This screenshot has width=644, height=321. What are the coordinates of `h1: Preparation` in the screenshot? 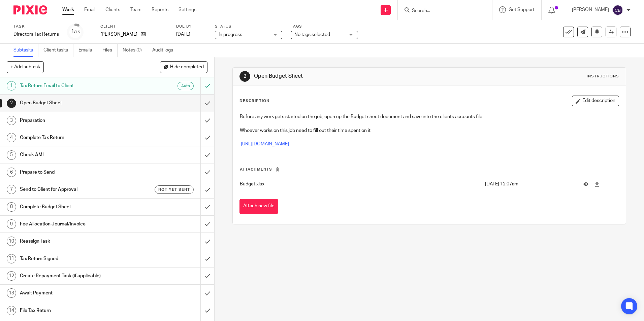 It's located at (78, 121).